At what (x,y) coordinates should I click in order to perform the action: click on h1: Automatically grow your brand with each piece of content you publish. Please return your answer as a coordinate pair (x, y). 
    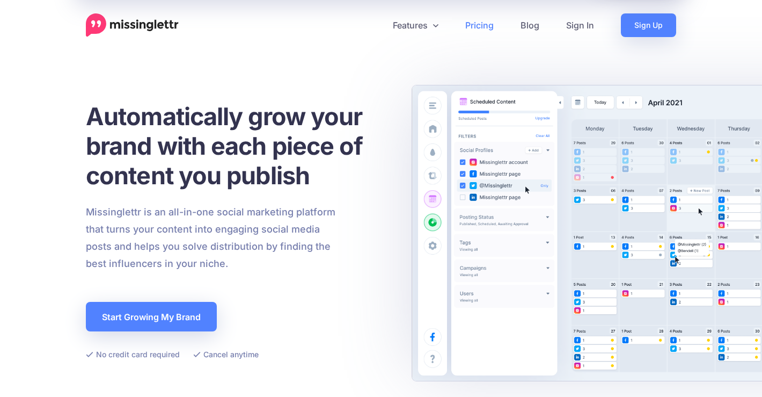
    Looking at the image, I should click on (237, 145).